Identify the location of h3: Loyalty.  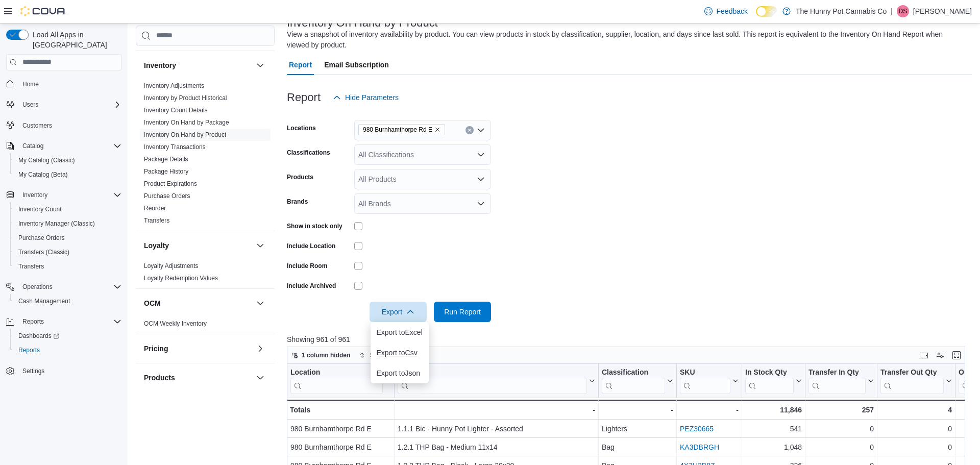
(157, 245).